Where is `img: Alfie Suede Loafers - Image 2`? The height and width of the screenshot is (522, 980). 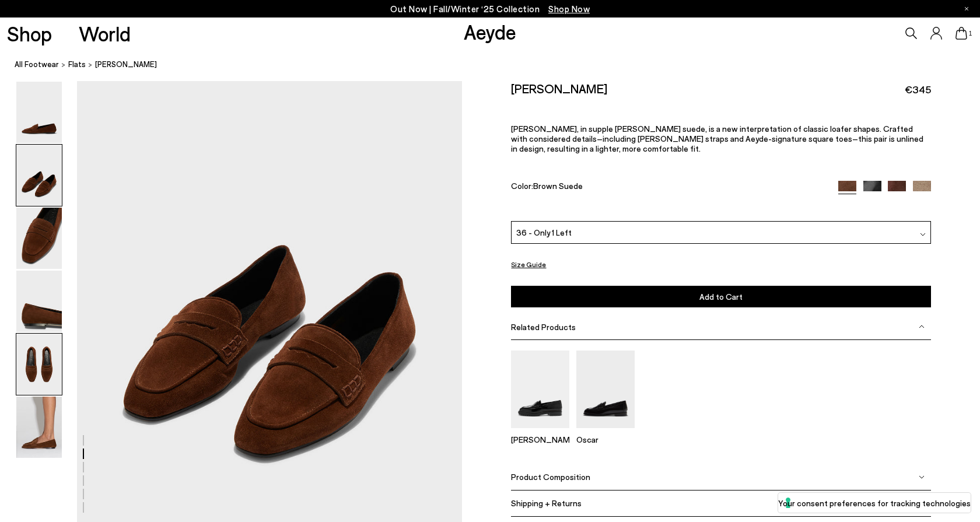
img: Alfie Suede Loafers - Image 2 is located at coordinates (39, 175).